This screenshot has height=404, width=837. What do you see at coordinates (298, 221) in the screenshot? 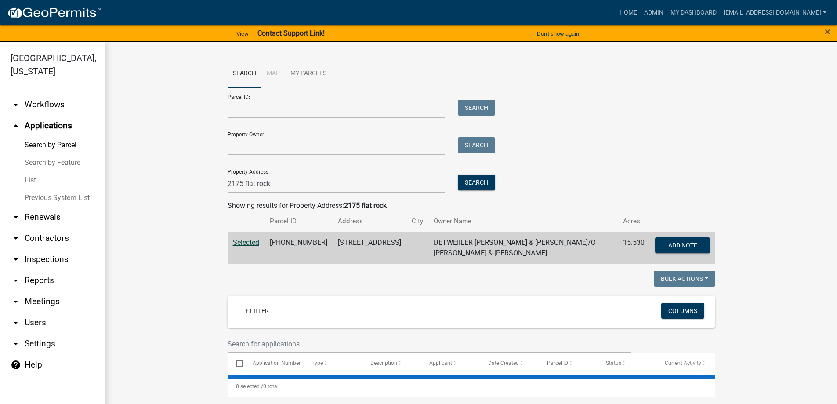
I see `th: Parcel ID` at bounding box center [298, 221].